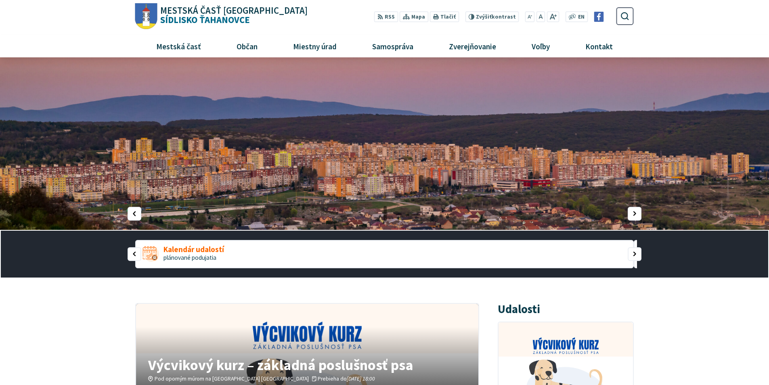 Image resolution: width=769 pixels, height=385 pixels. I want to click on span: Miestny úrad, so click(315, 46).